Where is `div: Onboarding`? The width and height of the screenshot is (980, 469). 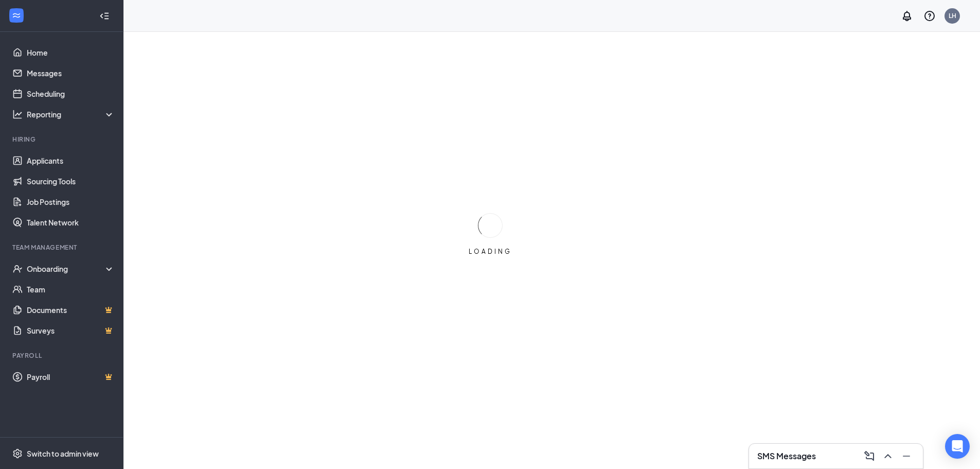 div: Onboarding is located at coordinates (67, 269).